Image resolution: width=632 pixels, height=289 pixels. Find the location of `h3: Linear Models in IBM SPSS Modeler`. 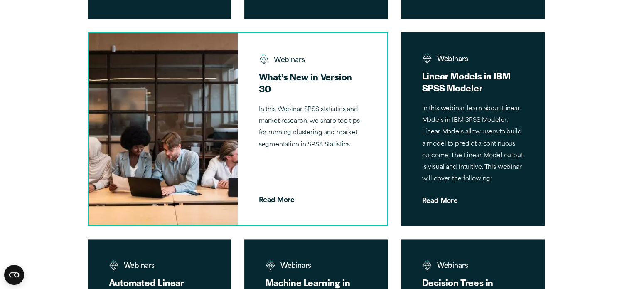

h3: Linear Models in IBM SPSS Modeler is located at coordinates (473, 81).